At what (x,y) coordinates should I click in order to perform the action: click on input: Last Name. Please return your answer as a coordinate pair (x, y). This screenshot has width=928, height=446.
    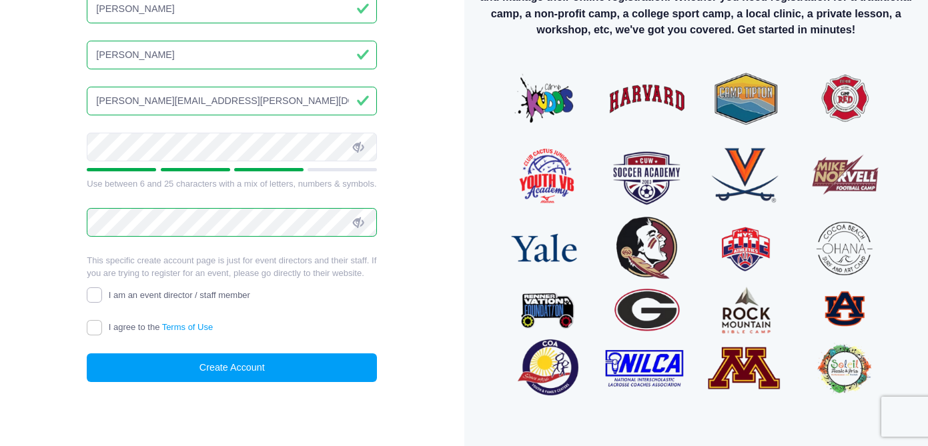
    Looking at the image, I should click on (231, 55).